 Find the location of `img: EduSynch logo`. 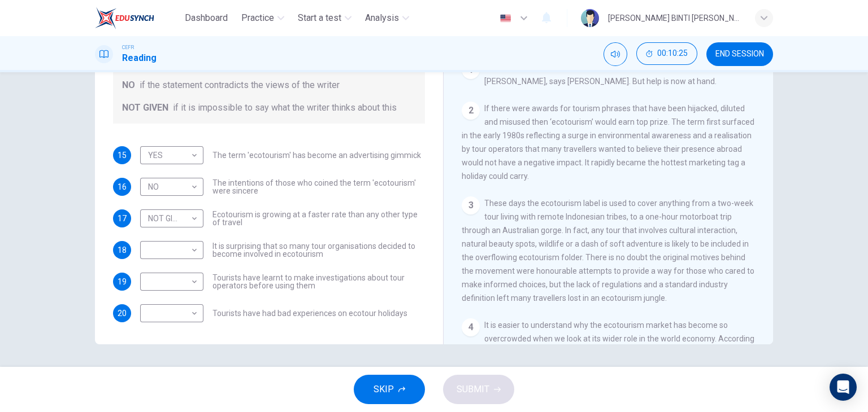

img: EduSynch logo is located at coordinates (124, 18).